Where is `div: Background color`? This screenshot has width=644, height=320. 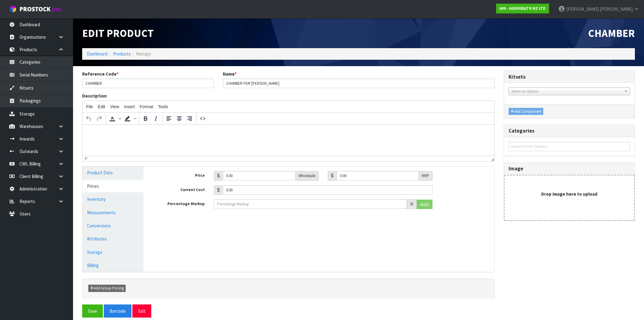
div: Background color is located at coordinates (130, 118).